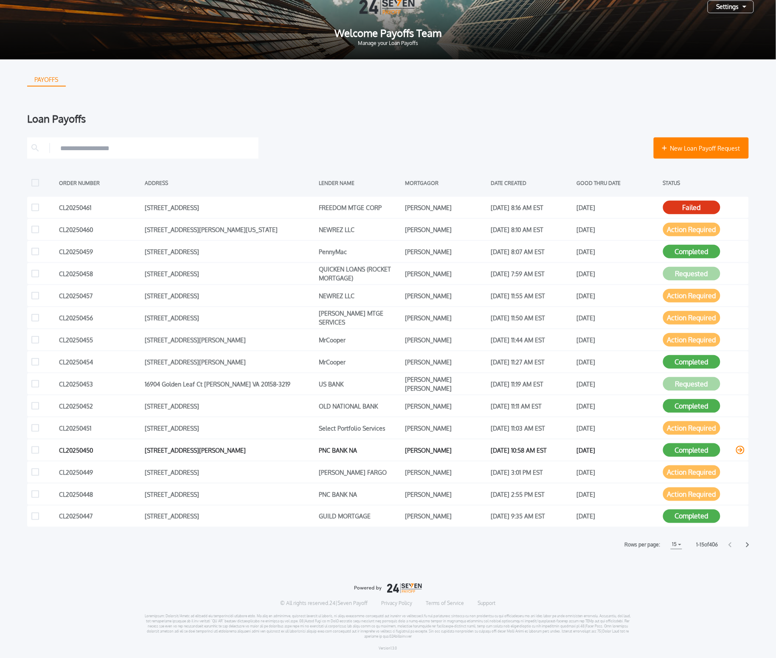 The width and height of the screenshot is (776, 658). I want to click on span: Welcome Payoffs Team, so click(388, 33).